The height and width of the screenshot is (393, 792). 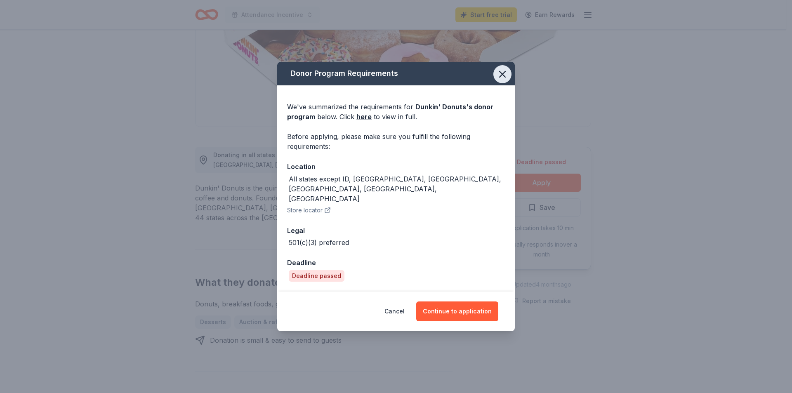 I want to click on div: Legal, so click(x=396, y=231).